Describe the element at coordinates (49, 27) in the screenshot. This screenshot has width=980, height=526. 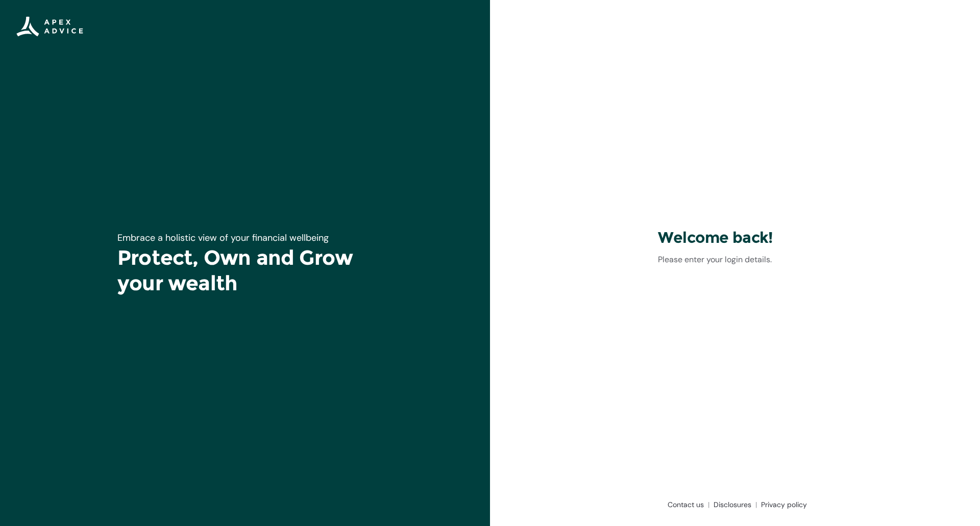
I see `img: Apex Advice Group` at that location.